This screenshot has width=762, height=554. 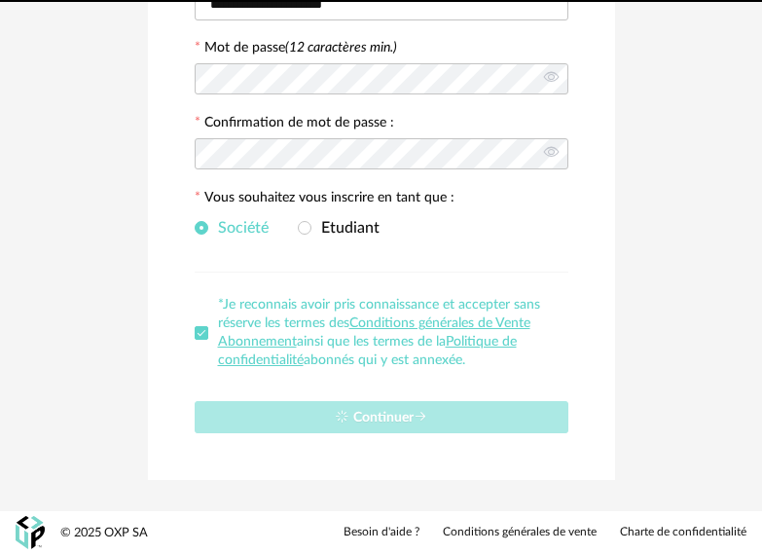 I want to click on a: Politique de confidentialité, so click(x=367, y=351).